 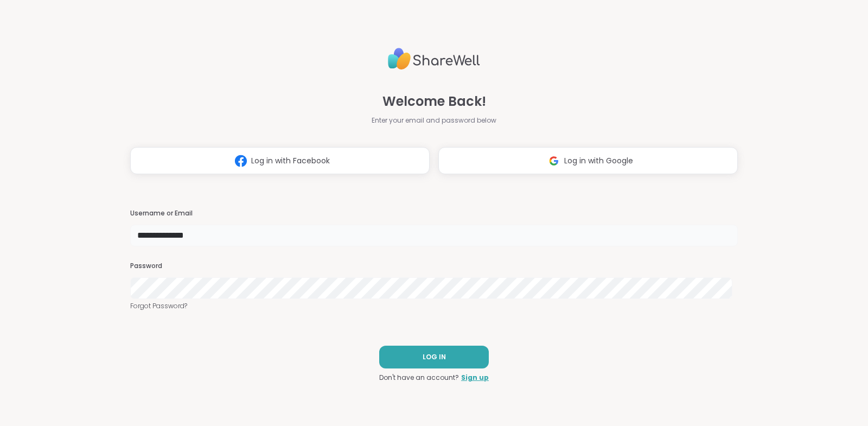 What do you see at coordinates (588, 161) in the screenshot?
I see `button: Log in with Google` at bounding box center [588, 161].